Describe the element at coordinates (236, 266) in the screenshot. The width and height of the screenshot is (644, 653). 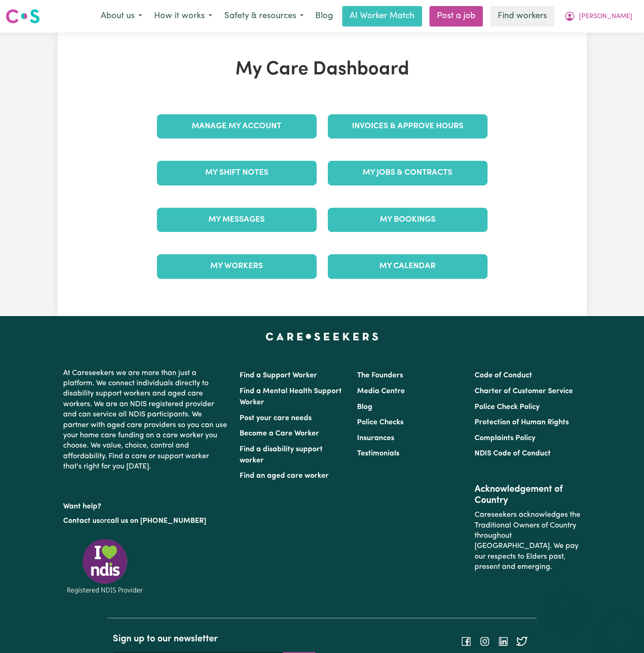
I see `a: My Workers` at that location.